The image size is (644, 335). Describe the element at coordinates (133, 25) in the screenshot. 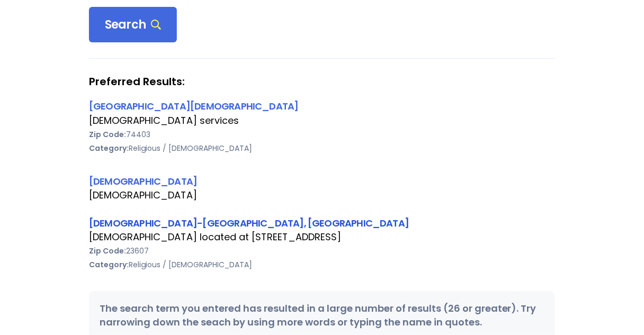

I see `div: Search` at that location.